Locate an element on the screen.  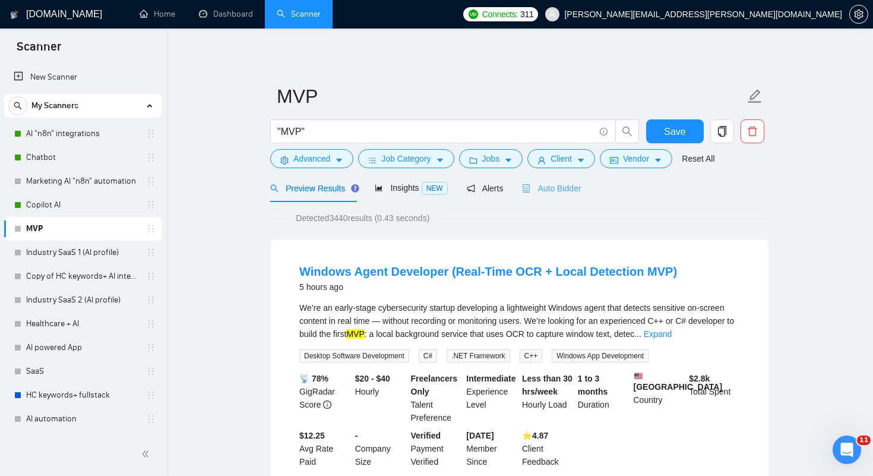
a: searchScanner is located at coordinates (299, 14).